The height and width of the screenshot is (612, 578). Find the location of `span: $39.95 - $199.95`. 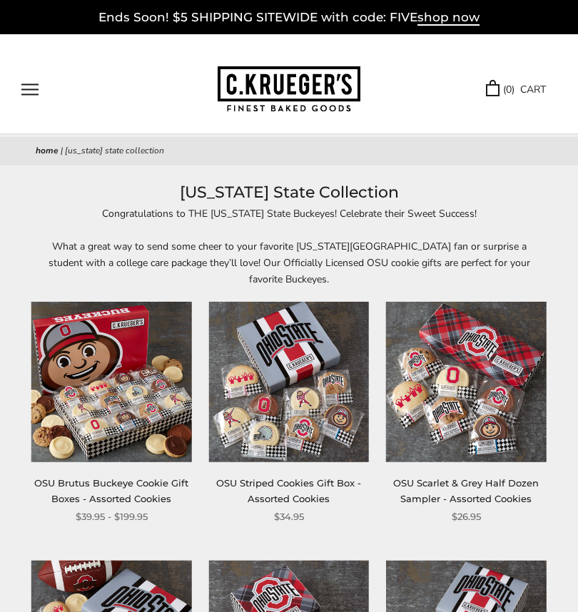

span: $39.95 - $199.95 is located at coordinates (111, 516).